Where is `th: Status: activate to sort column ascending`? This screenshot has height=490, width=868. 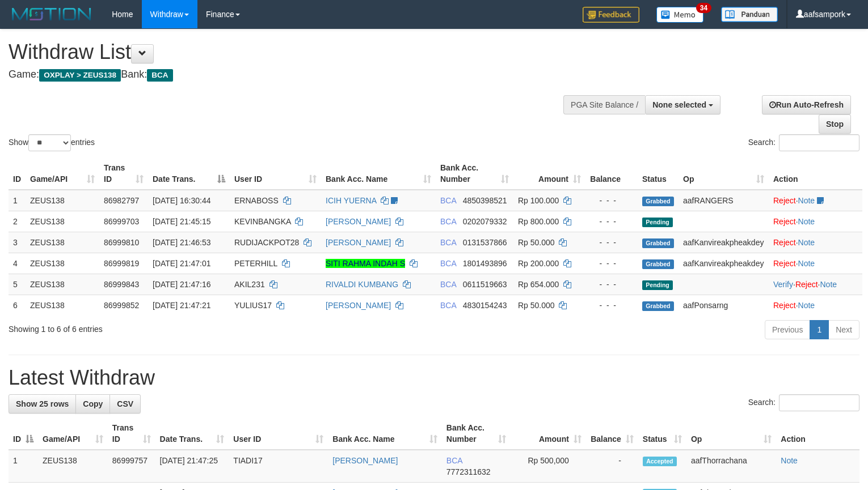
th: Status: activate to sort column ascending is located at coordinates (662, 434).